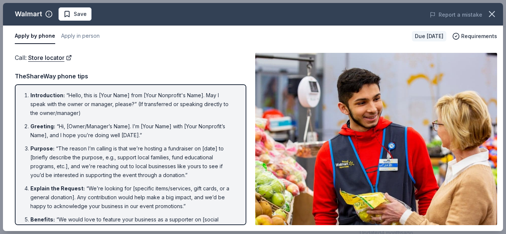 The image size is (506, 234). Describe the element at coordinates (376, 139) in the screenshot. I see `img: Image for Walmart` at that location.